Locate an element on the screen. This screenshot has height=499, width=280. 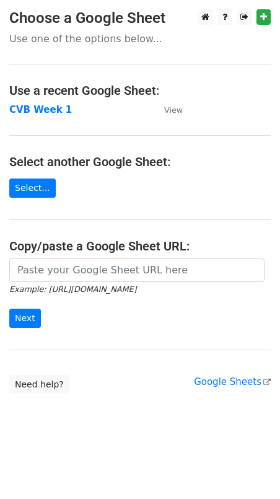
strong: CVB Week 1 is located at coordinates (40, 110).